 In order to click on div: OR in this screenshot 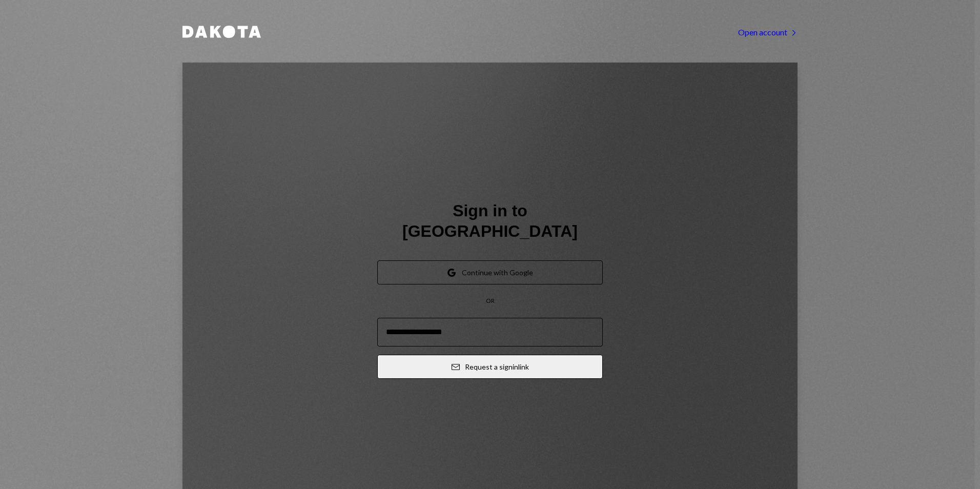, I will do `click(490, 301)`.